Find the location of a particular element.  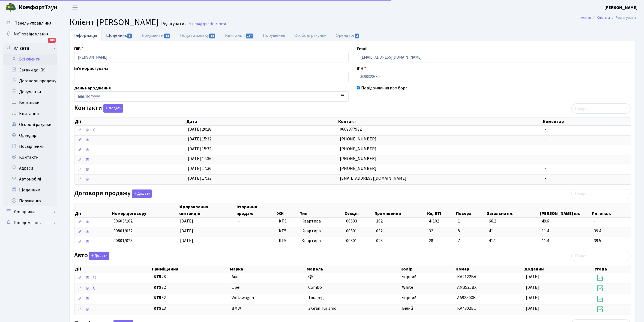

span: 49.6 is located at coordinates (565, 221).